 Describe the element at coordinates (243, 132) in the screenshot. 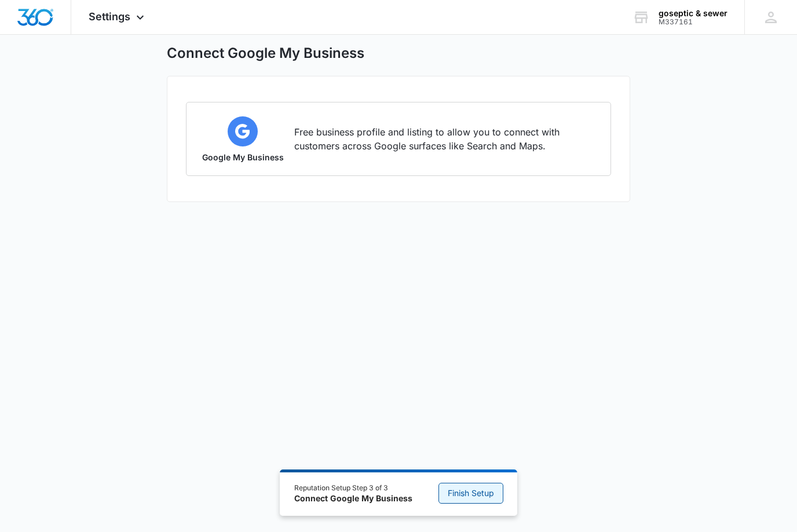

I see `img: icon-rnd-google.svg` at that location.